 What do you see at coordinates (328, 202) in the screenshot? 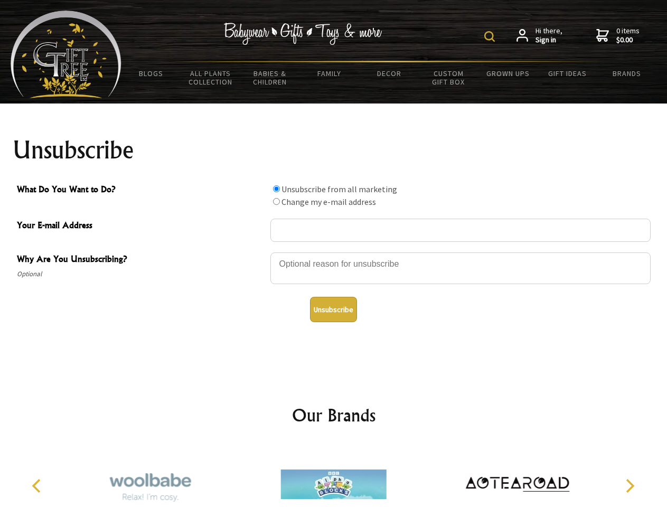
I see `label: Change my e-mail address` at bounding box center [328, 202].